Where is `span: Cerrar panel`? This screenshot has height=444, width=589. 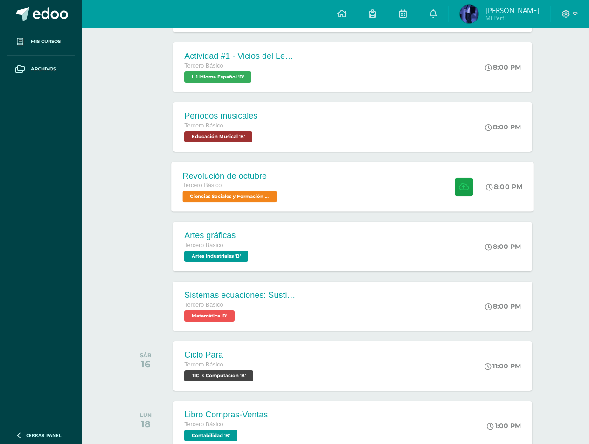
span: Cerrar panel is located at coordinates (44, 435).